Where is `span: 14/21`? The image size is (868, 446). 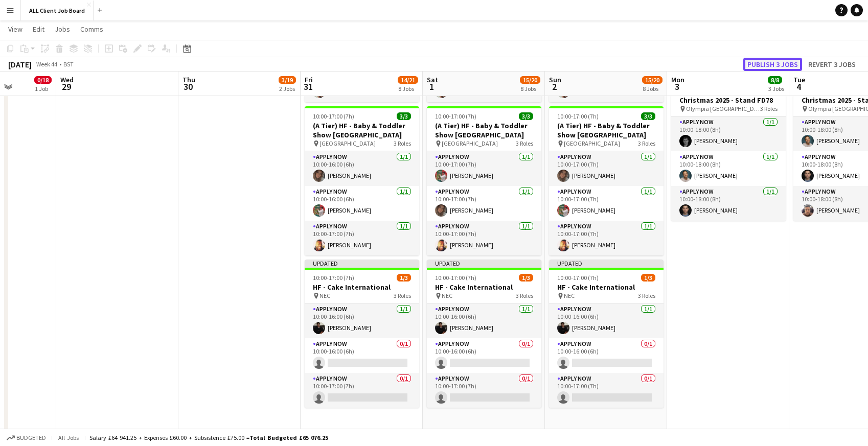
span: 14/21 is located at coordinates (408, 80).